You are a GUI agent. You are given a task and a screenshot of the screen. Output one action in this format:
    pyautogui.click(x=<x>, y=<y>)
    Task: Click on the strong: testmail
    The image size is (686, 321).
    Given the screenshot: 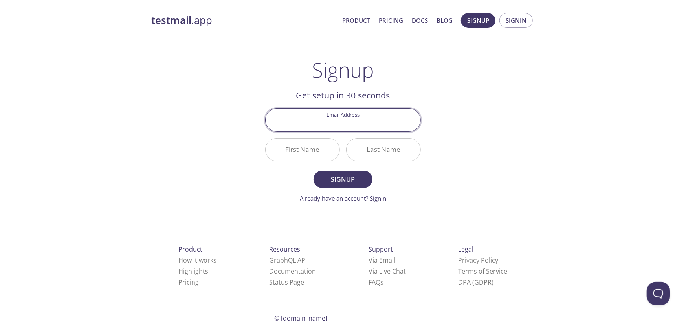 What is the action you would take?
    pyautogui.click(x=171, y=20)
    